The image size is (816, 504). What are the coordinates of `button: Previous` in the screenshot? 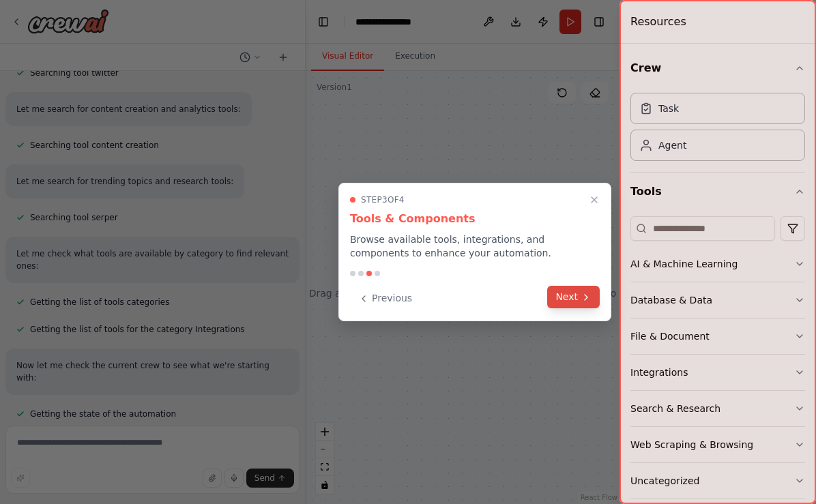 It's located at (385, 298).